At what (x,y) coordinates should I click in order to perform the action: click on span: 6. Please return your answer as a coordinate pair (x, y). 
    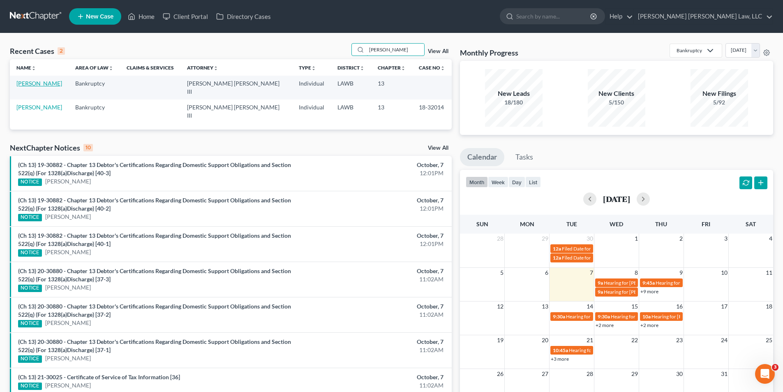
    Looking at the image, I should click on (547, 273).